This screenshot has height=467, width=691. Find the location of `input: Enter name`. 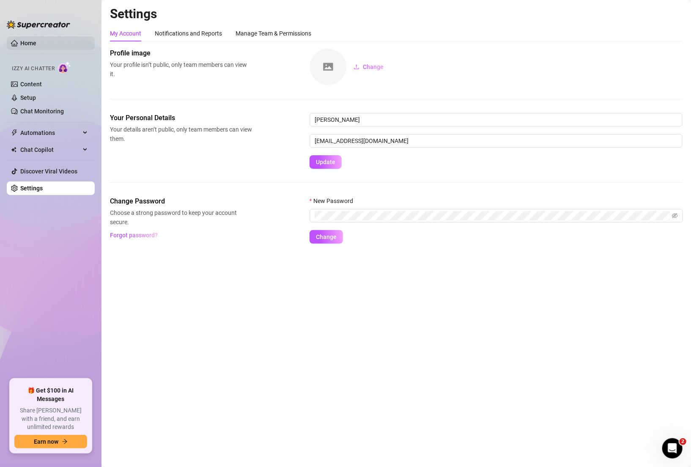

input: Enter name is located at coordinates (496, 120).